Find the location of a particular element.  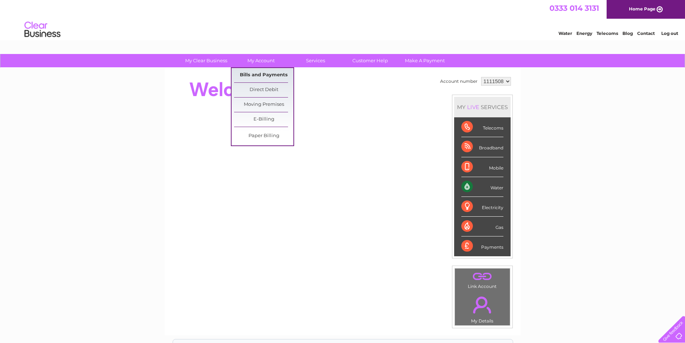

div: Broadband is located at coordinates (483, 147).